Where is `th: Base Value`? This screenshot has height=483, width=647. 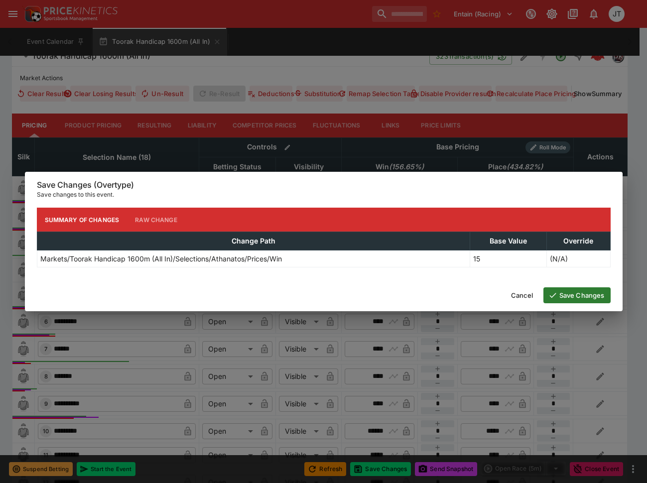 th: Base Value is located at coordinates (509, 241).